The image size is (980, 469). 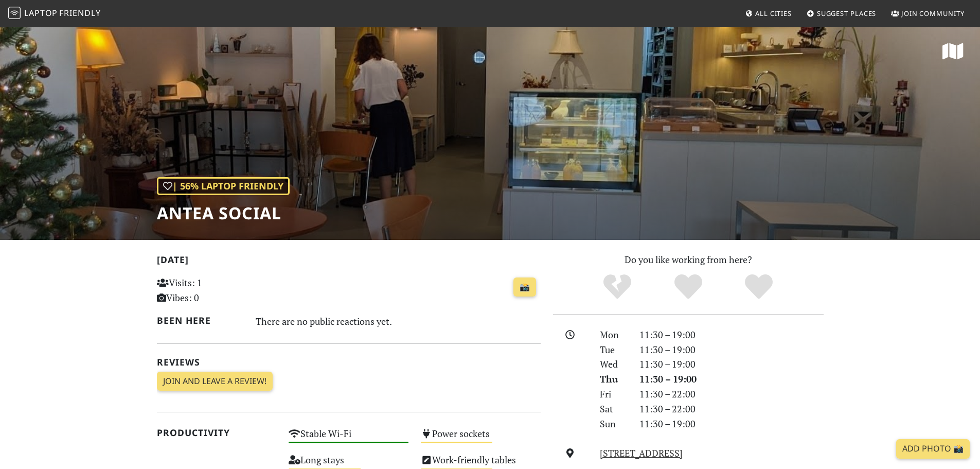 I want to click on span: Join Community, so click(x=932, y=13).